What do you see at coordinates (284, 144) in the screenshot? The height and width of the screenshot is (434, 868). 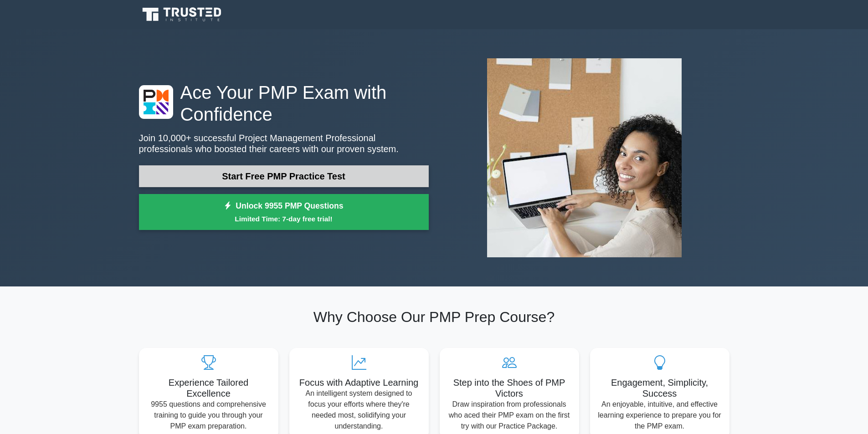 I see `p: Join 10,000+ successful Project Management Professional professionals who boosted their careers w...` at bounding box center [284, 144].